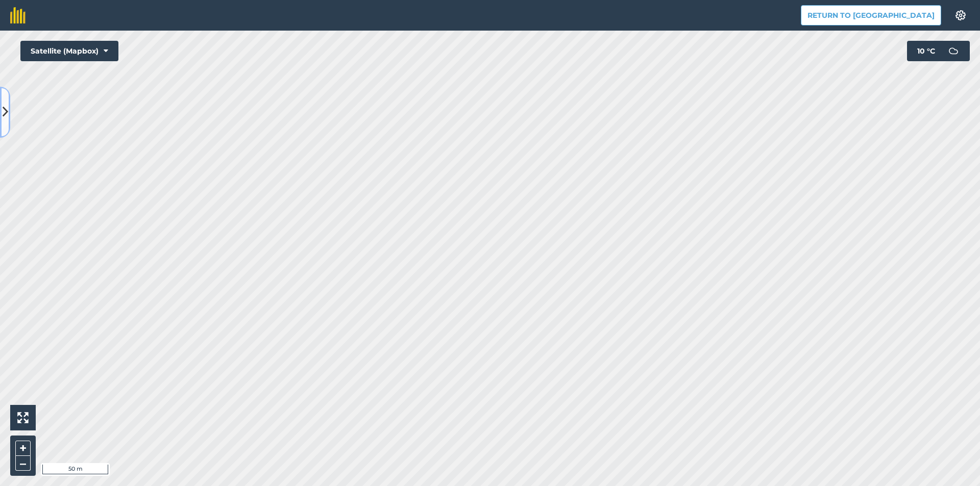 This screenshot has height=486, width=980. I want to click on img: fieldmargin Logo, so click(18, 15).